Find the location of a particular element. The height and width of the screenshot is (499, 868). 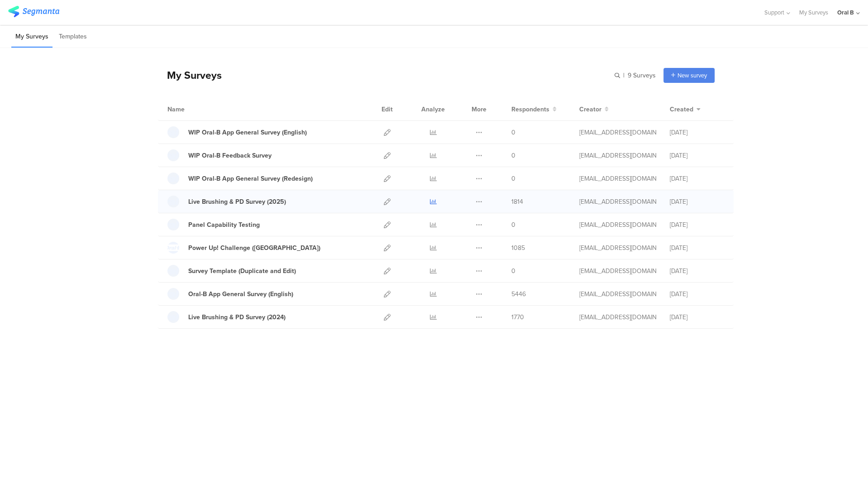

a: WIP Oral-B Feedback Survey is located at coordinates (220, 155).